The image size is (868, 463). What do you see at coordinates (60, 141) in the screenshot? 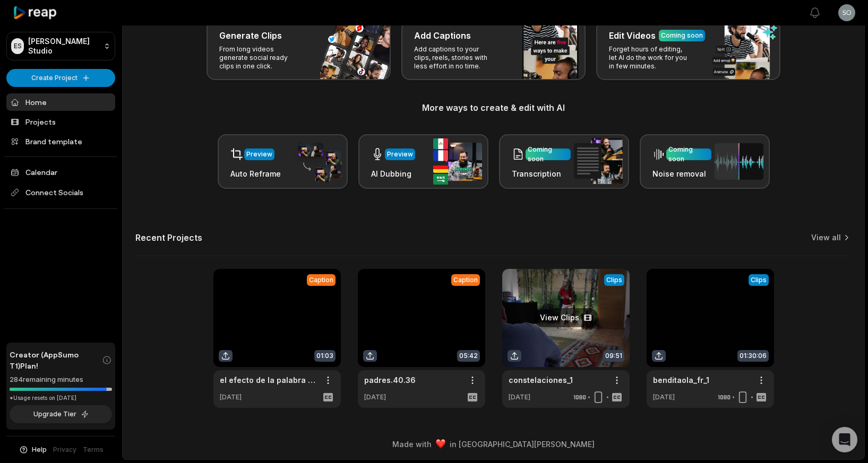
I see `a: Brand template` at bounding box center [60, 141].